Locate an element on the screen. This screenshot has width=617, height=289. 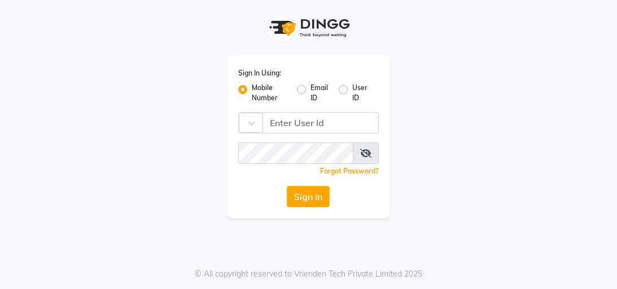
label: Mobile Number is located at coordinates (270, 93).